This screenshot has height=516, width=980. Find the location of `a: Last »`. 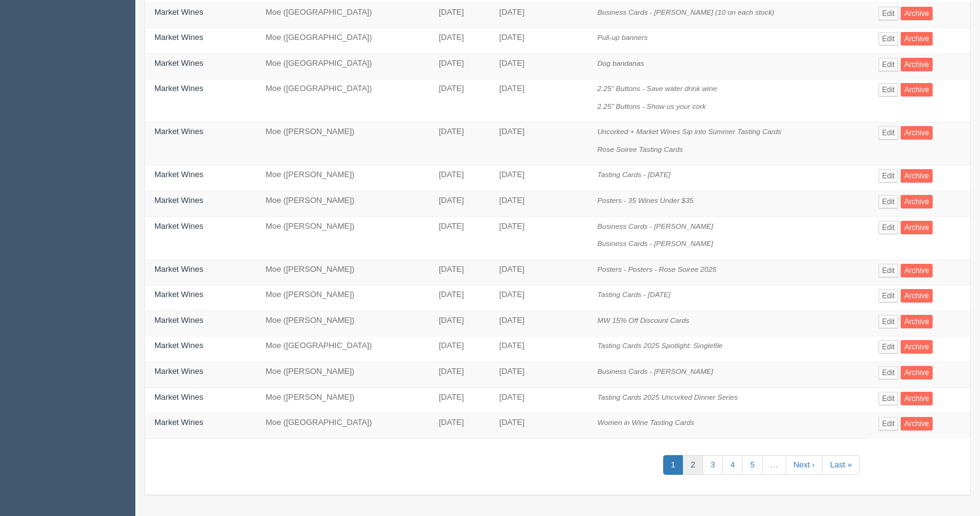

a: Last » is located at coordinates (840, 465).